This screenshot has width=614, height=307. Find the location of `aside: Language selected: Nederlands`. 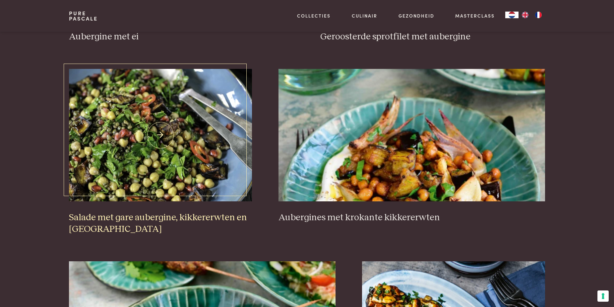

aside: Language selected: Nederlands is located at coordinates (525, 15).